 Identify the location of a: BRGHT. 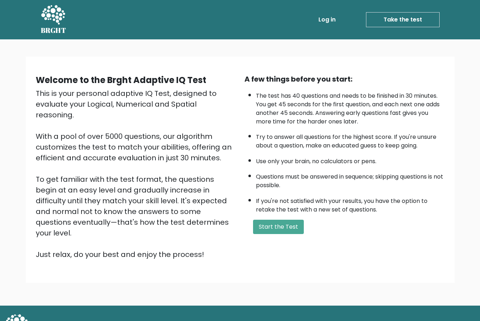
(54, 20).